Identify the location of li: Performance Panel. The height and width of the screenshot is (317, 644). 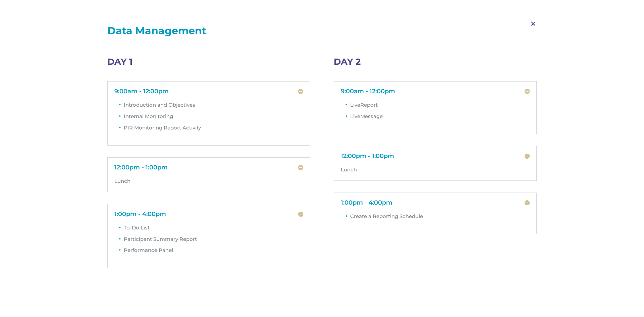
(213, 252).